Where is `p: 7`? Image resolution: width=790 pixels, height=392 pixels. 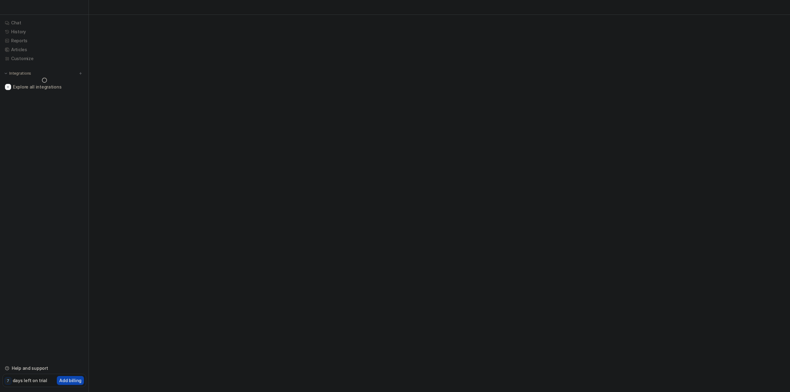 p: 7 is located at coordinates (8, 381).